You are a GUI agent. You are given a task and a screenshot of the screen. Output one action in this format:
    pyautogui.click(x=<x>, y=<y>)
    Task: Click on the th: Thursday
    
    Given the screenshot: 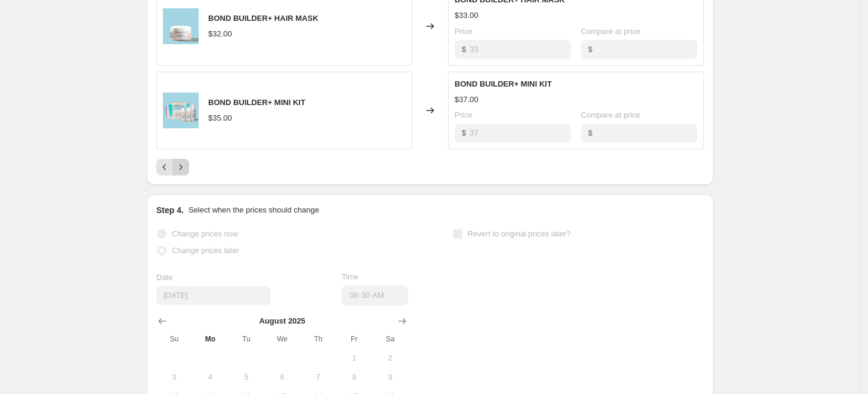 What is the action you would take?
    pyautogui.click(x=318, y=339)
    